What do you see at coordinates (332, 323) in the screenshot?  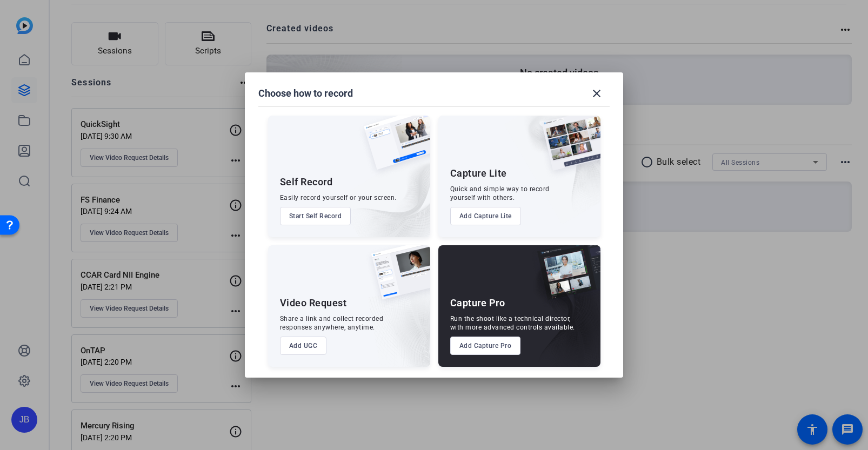 I see `div: Share a link and collect recorded responses anywhere, anytime.` at bounding box center [332, 323].